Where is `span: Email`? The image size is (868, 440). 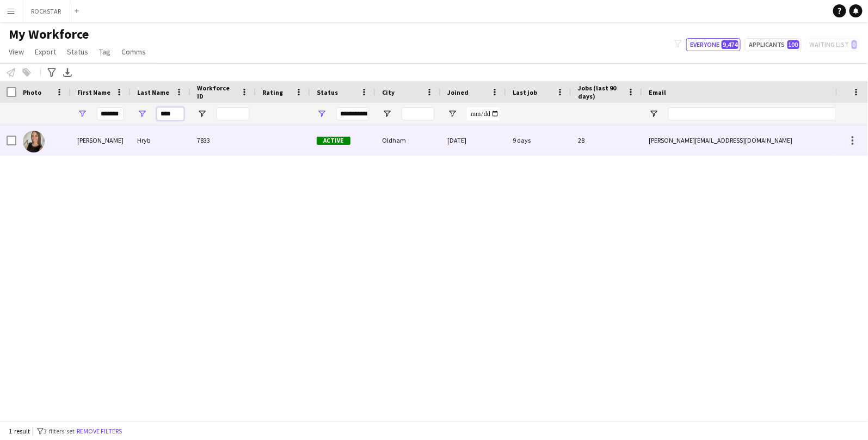 span: Email is located at coordinates (658, 92).